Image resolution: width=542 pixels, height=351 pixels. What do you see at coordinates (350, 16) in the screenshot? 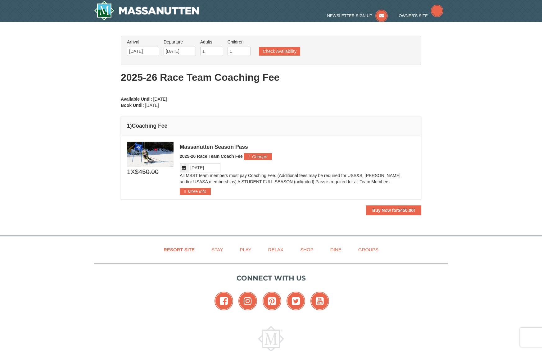
I see `span: Newsletter Sign Up` at bounding box center [350, 16].